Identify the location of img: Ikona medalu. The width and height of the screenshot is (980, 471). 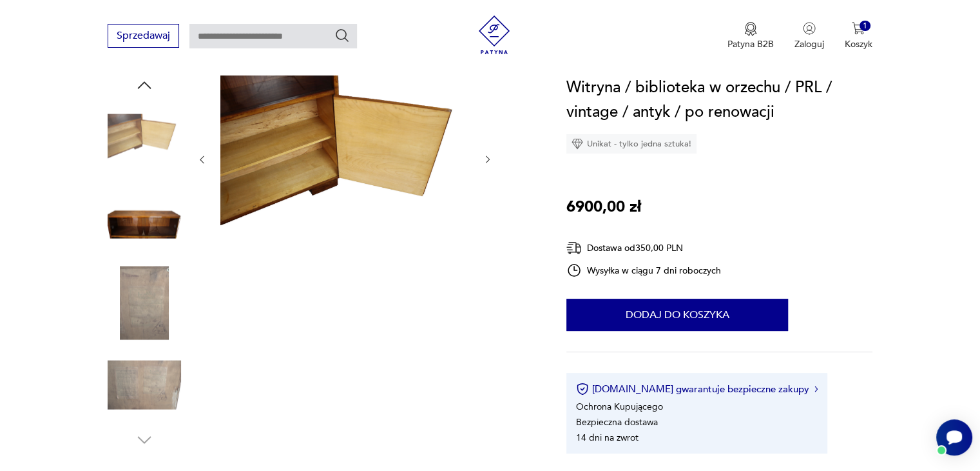
(751, 29).